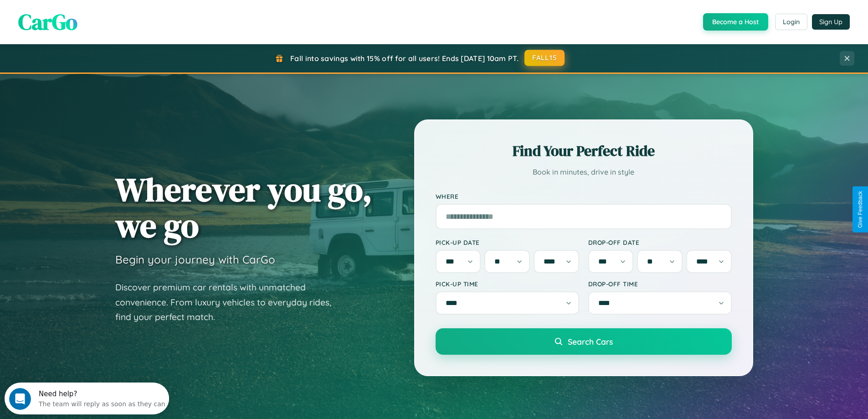  I want to click on label: Drop-off Time, so click(659, 283).